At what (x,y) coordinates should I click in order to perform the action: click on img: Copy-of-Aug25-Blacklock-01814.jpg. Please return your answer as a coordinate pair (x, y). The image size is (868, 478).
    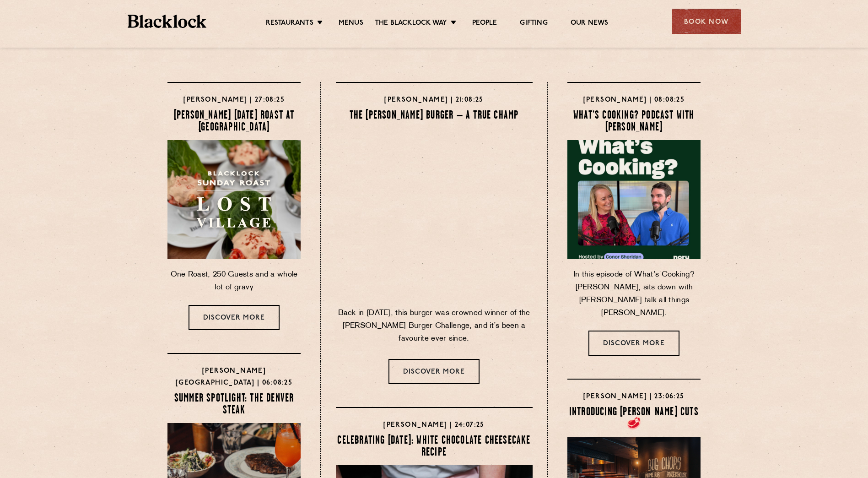
    Looking at the image, I should click on (434, 213).